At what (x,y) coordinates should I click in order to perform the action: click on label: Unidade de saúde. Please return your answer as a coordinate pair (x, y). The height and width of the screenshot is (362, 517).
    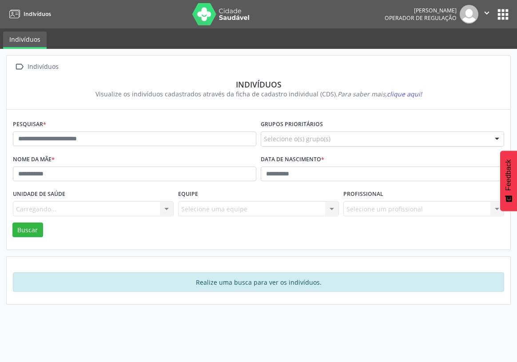
    Looking at the image, I should click on (39, 194).